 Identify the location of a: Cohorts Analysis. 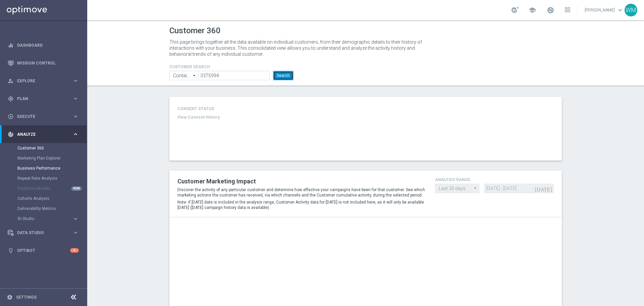
(44, 198).